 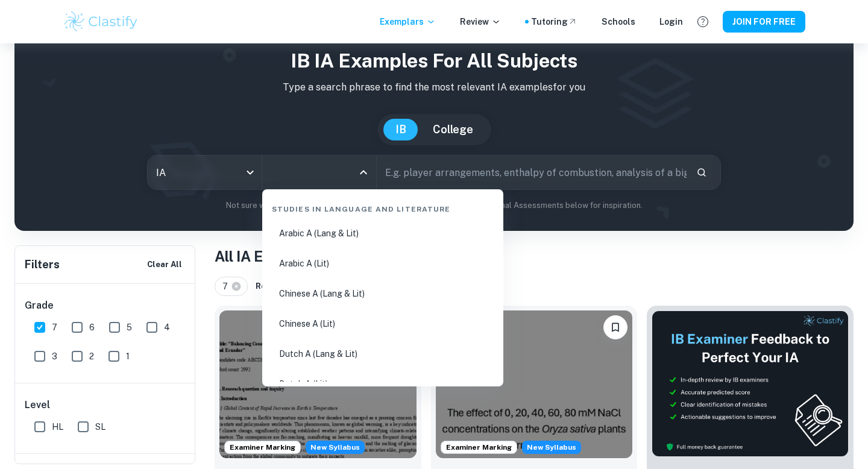 I want to click on li: Arabic A (Lang & Lit), so click(x=383, y=233).